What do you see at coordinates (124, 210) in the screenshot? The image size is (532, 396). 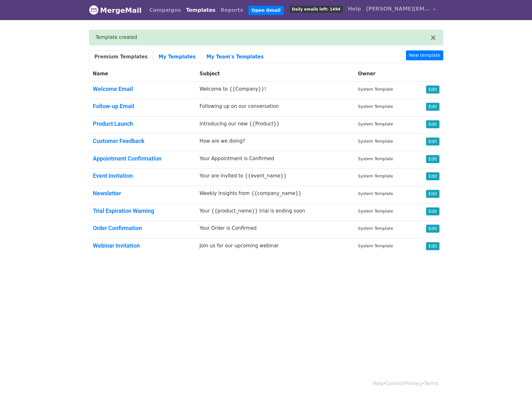 I see `a: Trial Expiration Warning` at bounding box center [124, 210].